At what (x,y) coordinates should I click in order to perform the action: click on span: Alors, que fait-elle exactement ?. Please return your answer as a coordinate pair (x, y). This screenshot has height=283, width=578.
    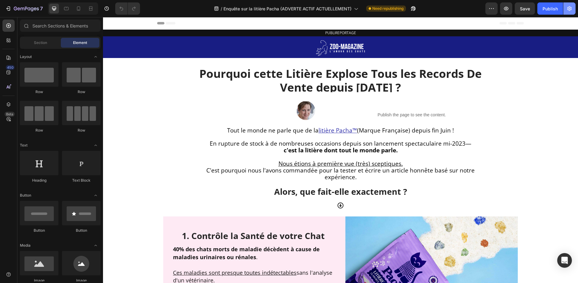
    Looking at the image, I should click on (237, 174).